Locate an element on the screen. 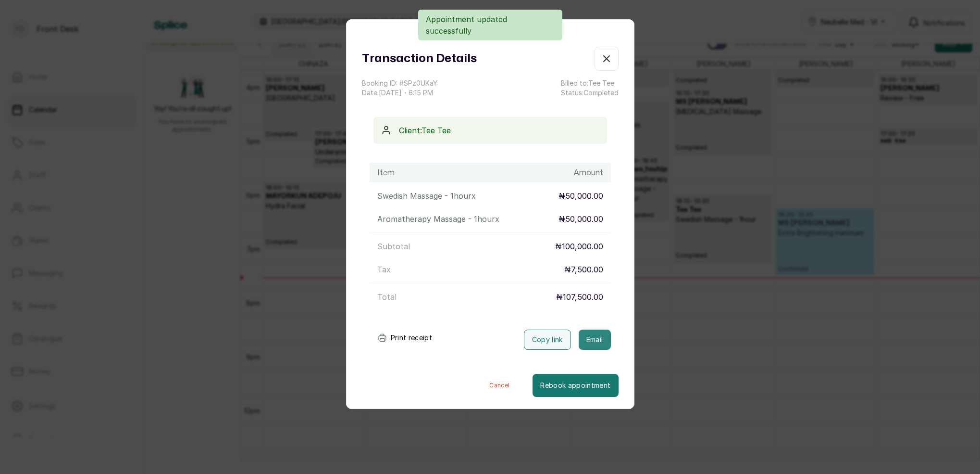 The image size is (980, 474). p: Billed to: Tee Tee is located at coordinates (589, 83).